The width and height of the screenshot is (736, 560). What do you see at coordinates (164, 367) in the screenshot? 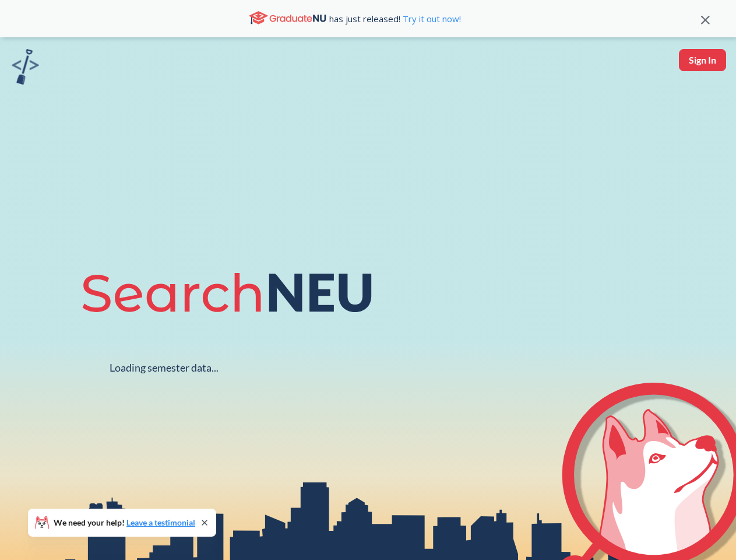
I see `div: Loading semester data...` at bounding box center [164, 367].